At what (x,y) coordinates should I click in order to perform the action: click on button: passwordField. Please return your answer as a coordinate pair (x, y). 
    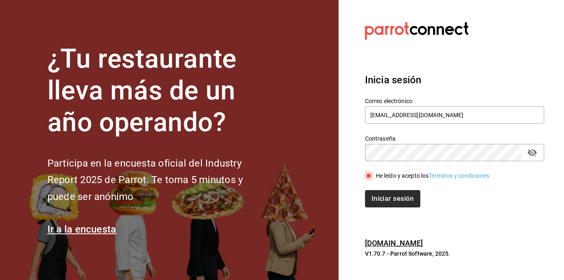
    Looking at the image, I should click on (532, 153).